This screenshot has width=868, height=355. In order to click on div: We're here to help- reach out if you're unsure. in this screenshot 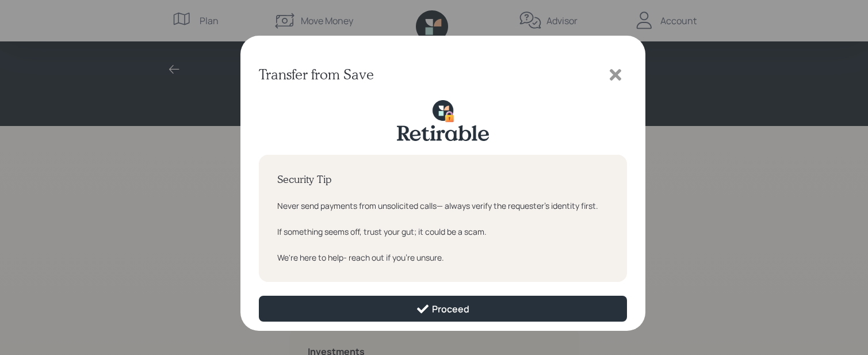, I will do `click(443, 258)`.